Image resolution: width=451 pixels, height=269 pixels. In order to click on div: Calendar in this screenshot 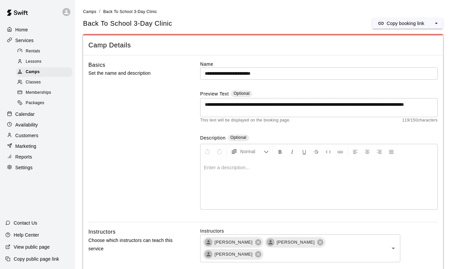, I will do `click(37, 114)`.